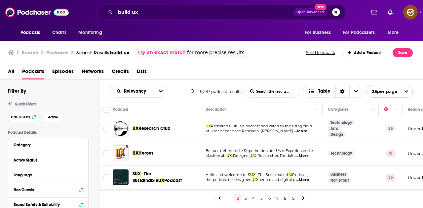  What do you see at coordinates (259, 151) in the screenshot?
I see `span: Bei uns nehmen die Superhelden der User Experience die` at bounding box center [259, 151].